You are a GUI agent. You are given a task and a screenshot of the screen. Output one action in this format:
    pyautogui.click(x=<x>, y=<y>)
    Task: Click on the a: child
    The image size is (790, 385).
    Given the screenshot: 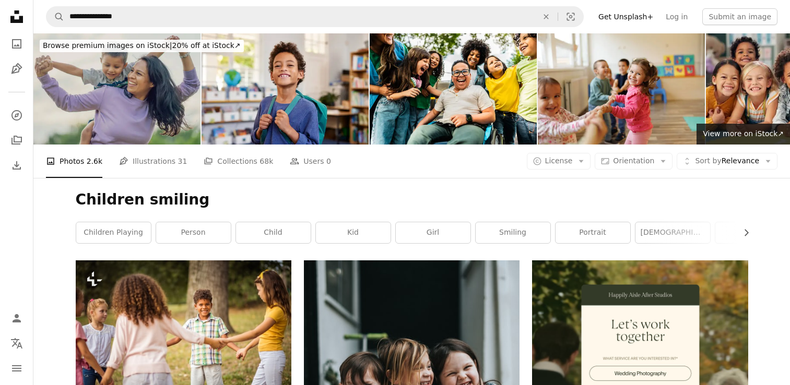 What is the action you would take?
    pyautogui.click(x=273, y=233)
    